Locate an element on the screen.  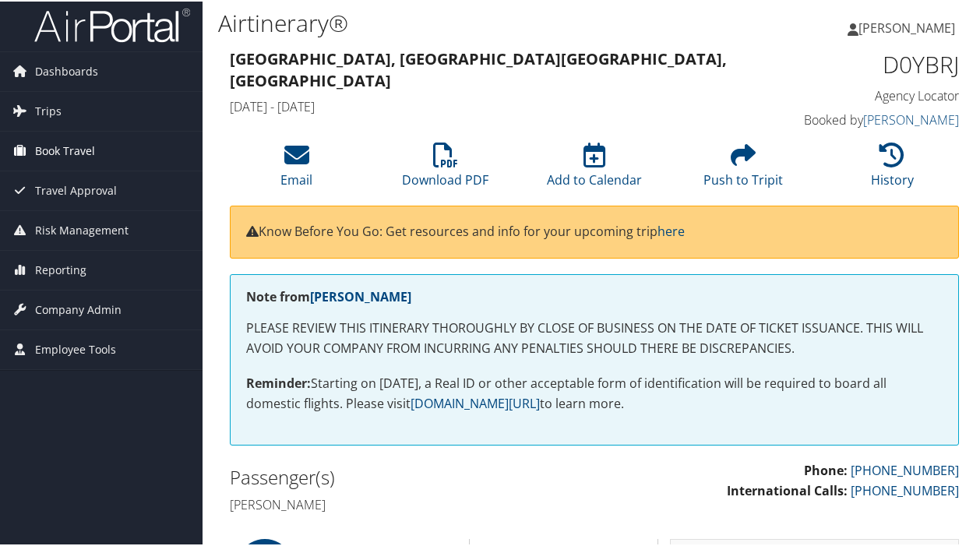
strong: Note from is located at coordinates (329, 295).